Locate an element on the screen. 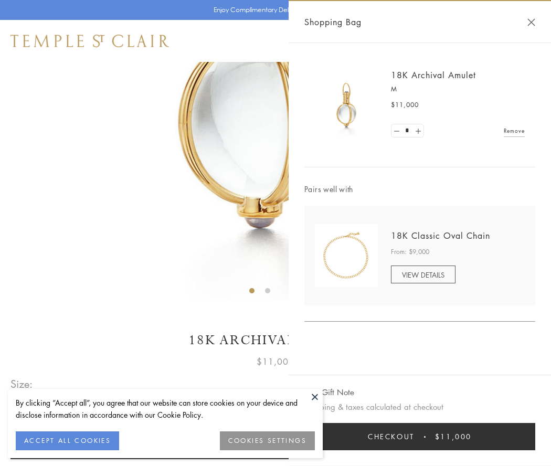 The image size is (551, 466). button: Close Shopping Bag is located at coordinates (531, 22).